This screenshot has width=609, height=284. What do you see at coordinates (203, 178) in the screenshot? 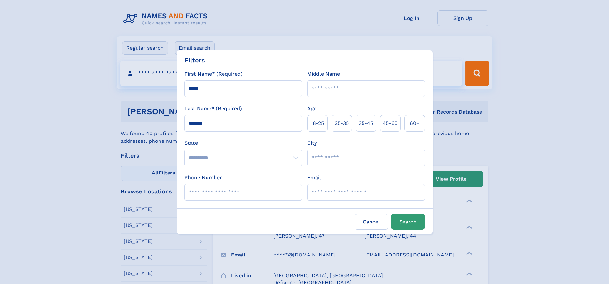
I see `label: Phone Number` at bounding box center [203, 178].